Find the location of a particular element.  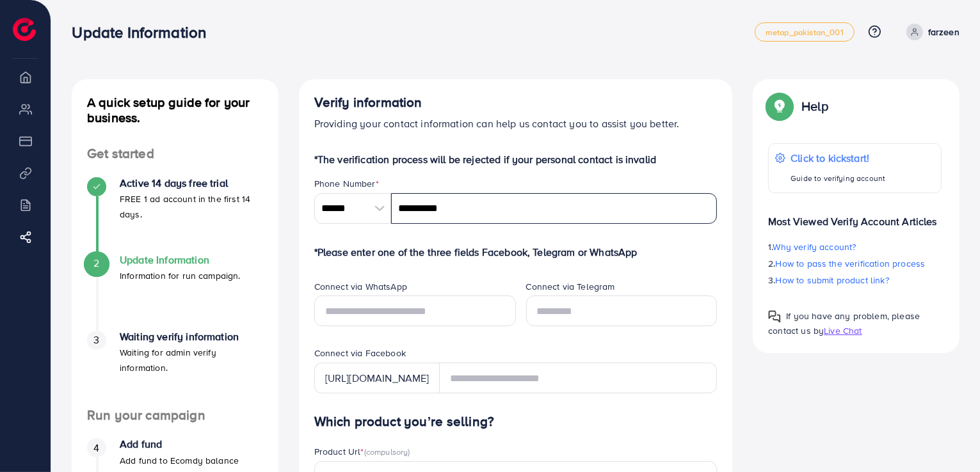

label: Phone Number is located at coordinates (346, 183).